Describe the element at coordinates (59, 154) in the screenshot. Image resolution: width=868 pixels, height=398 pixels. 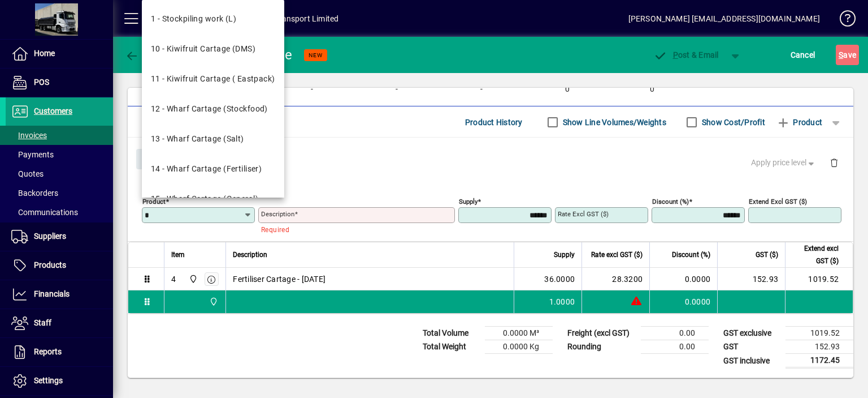
I see `a: Payments` at that location.